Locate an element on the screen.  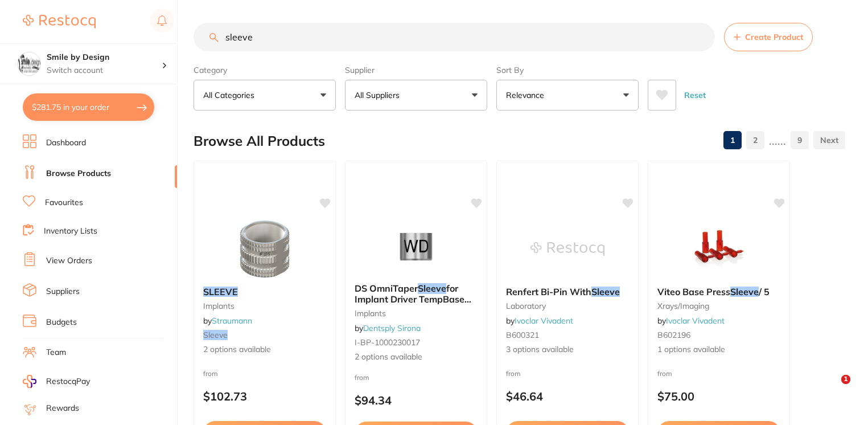
a: Suppliers is located at coordinates (63, 292).